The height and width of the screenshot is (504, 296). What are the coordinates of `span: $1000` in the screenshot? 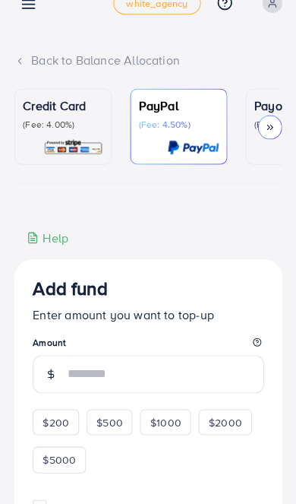 It's located at (165, 421).